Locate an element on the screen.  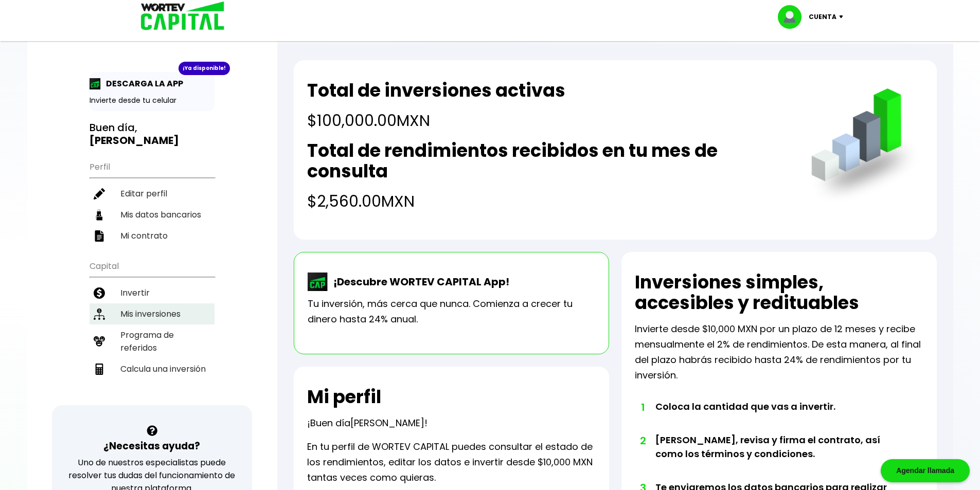
p: Invierte desde tu celular is located at coordinates (152, 100).